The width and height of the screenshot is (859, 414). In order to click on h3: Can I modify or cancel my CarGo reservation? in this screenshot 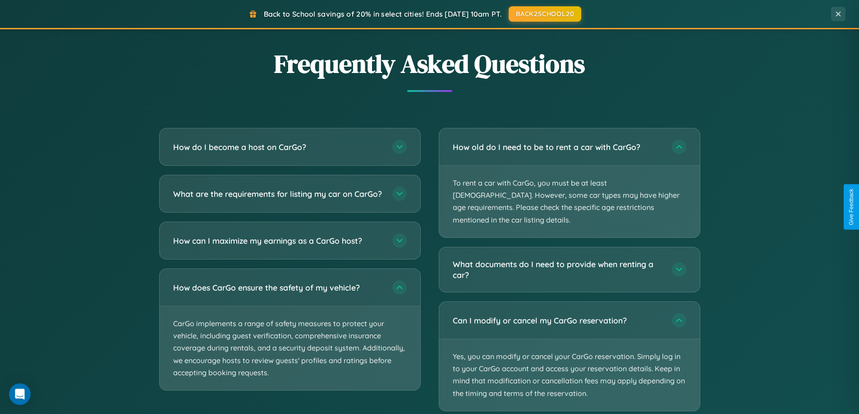, I will do `click(558, 321)`.